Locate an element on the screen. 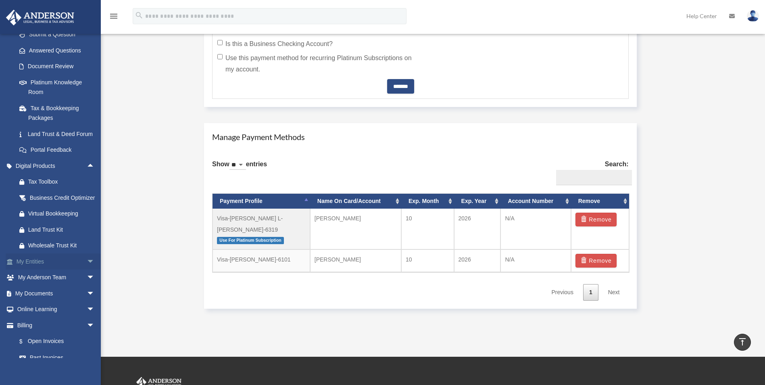 The height and width of the screenshot is (385, 765). th: Account Number: activate to sort column ascending is located at coordinates (535, 201).